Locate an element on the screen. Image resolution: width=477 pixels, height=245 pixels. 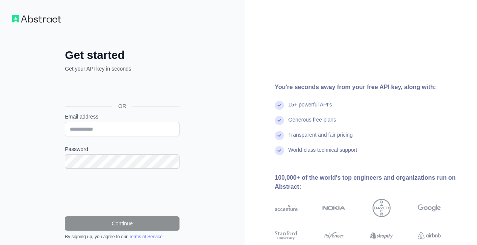
span: OR is located at coordinates (122, 106).